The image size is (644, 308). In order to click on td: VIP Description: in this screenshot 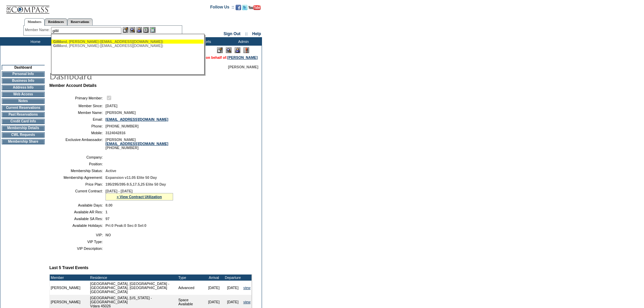, I will do `click(77, 248)`.